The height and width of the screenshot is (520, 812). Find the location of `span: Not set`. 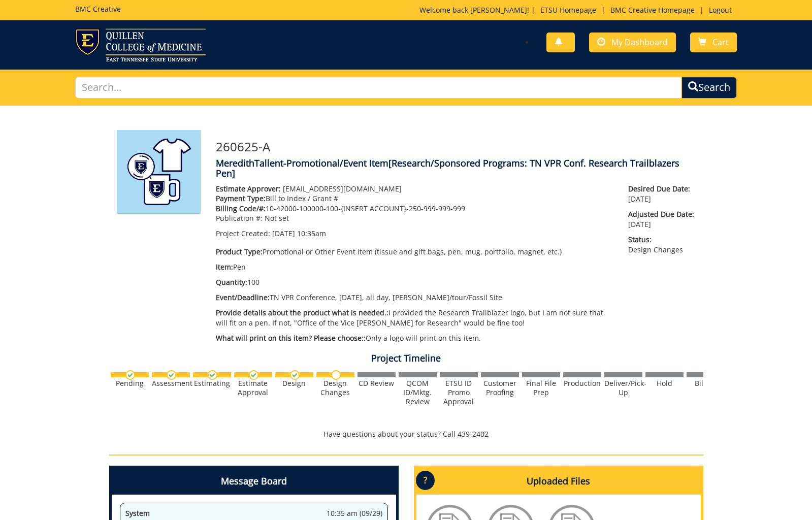

span: Not set is located at coordinates (277, 218).